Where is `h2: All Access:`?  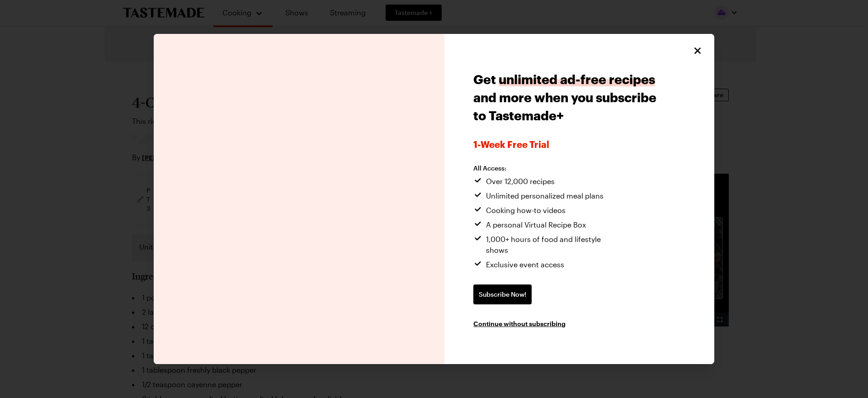 h2: All Access: is located at coordinates (548, 168).